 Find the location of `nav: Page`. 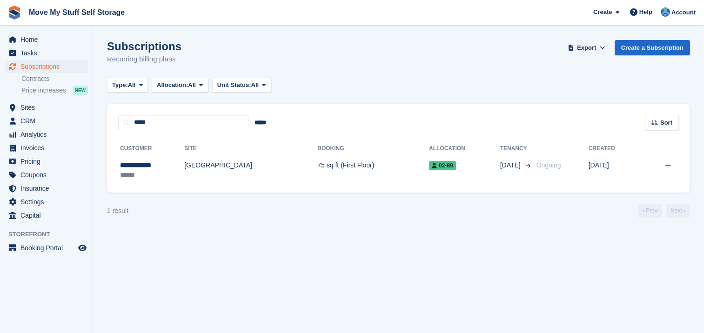

nav: Page is located at coordinates (664, 211).